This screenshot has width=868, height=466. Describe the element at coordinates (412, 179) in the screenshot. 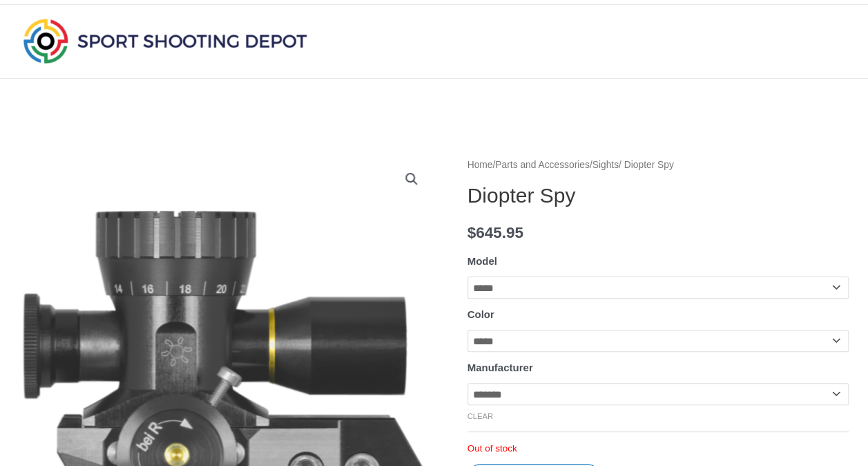

I see `a: View full-screen image gallery` at that location.